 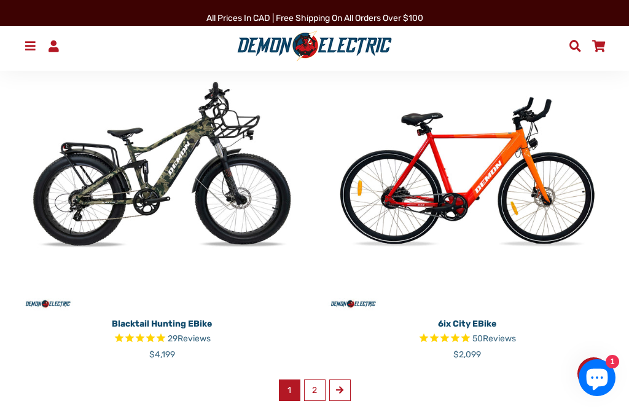 What do you see at coordinates (162, 338) in the screenshot?
I see `span: Rated 4.7 out of 5 stars 29 reviews` at bounding box center [162, 338].